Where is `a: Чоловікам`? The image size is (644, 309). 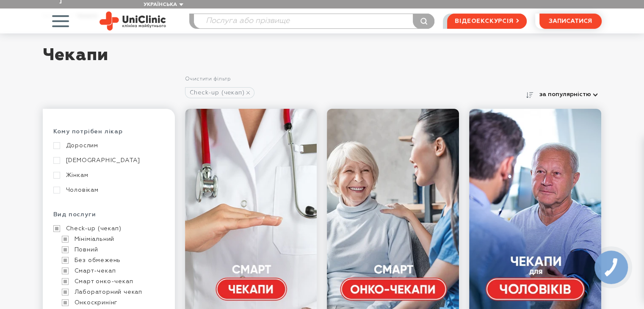
a: Чоловікам is located at coordinates (108, 190).